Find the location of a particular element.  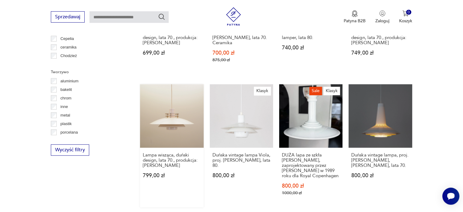

a: SaleKlasykDUŻA lapa ze szkła Holmegaard, zaprojektowany przez Sidse Wernera w 1989 roku dla Royal... is located at coordinates (311, 146).